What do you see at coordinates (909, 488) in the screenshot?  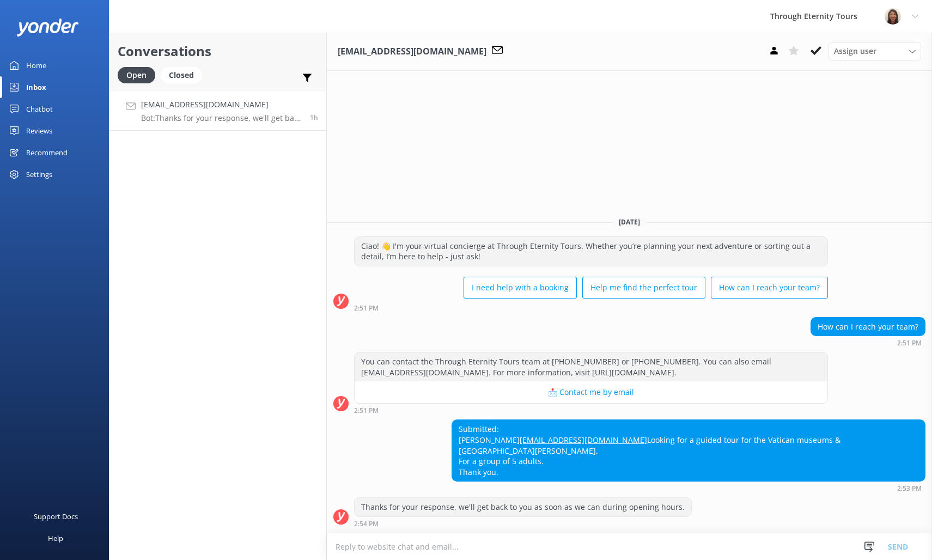 I see `strong: 2:53 PM` at bounding box center [909, 488].